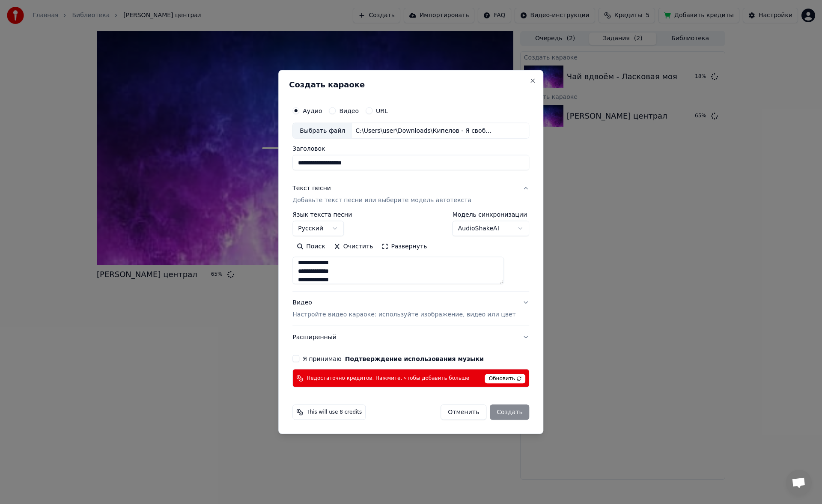 The height and width of the screenshot is (504, 822). Describe the element at coordinates (393, 359) in the screenshot. I see `label: Я принимаю` at that location.